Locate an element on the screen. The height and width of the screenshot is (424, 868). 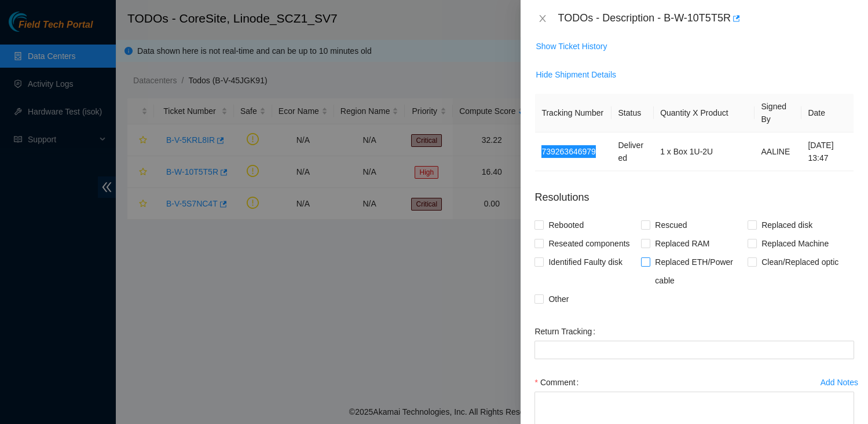
p: Resolutions is located at coordinates (694, 193).